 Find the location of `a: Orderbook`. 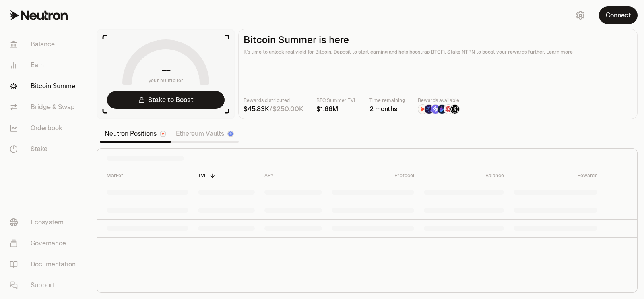

a: Orderbook is located at coordinates (45, 128).